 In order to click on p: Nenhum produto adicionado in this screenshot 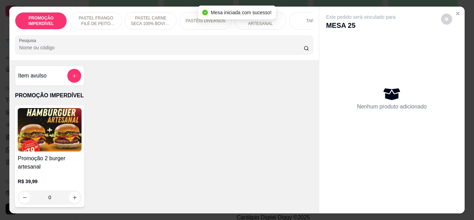, I will do `click(392, 107)`.